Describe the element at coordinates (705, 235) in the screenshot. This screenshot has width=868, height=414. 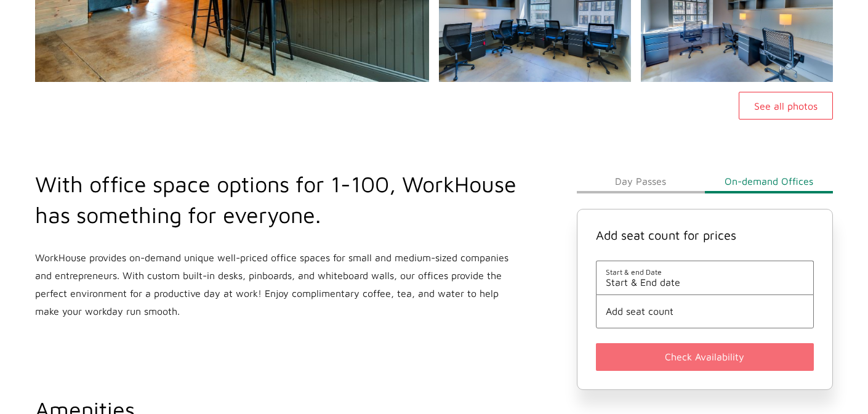
I see `h4: Add seat count for prices` at that location.